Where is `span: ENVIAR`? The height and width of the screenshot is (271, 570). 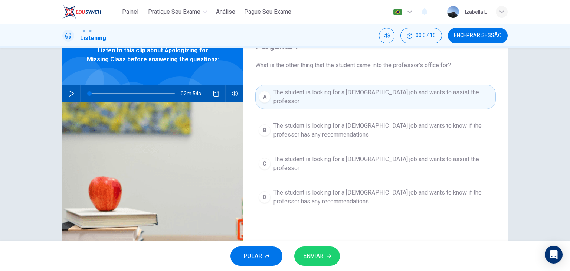 span: ENVIAR is located at coordinates (313, 256).